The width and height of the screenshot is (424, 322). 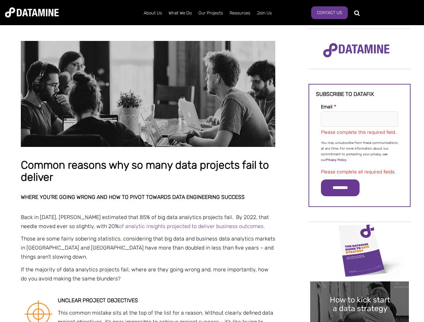 What do you see at coordinates (359, 94) in the screenshot?
I see `h3: Subscribe to datafix` at bounding box center [359, 94].